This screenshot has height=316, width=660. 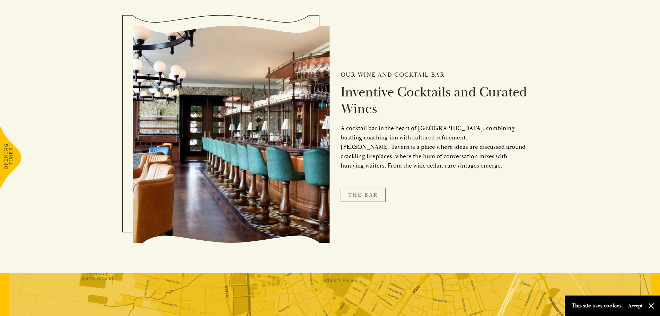 I want to click on button: Accept, so click(x=636, y=305).